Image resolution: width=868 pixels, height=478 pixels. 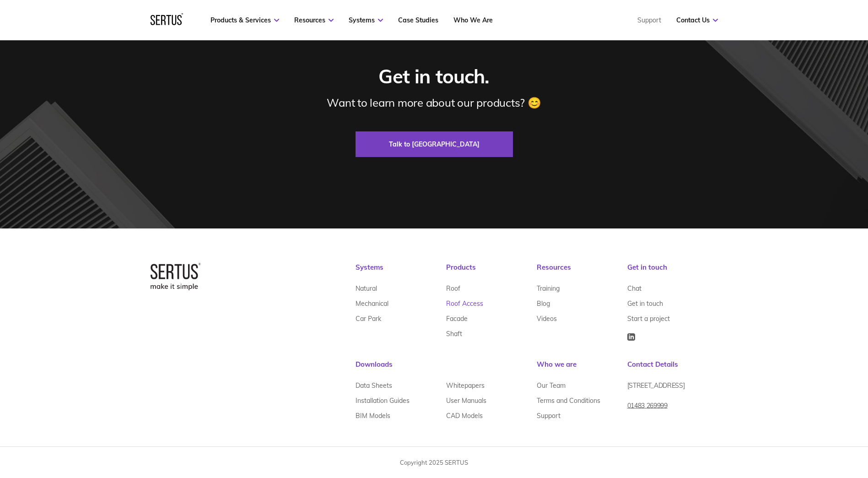 I want to click on div: Contact Details, so click(x=673, y=369).